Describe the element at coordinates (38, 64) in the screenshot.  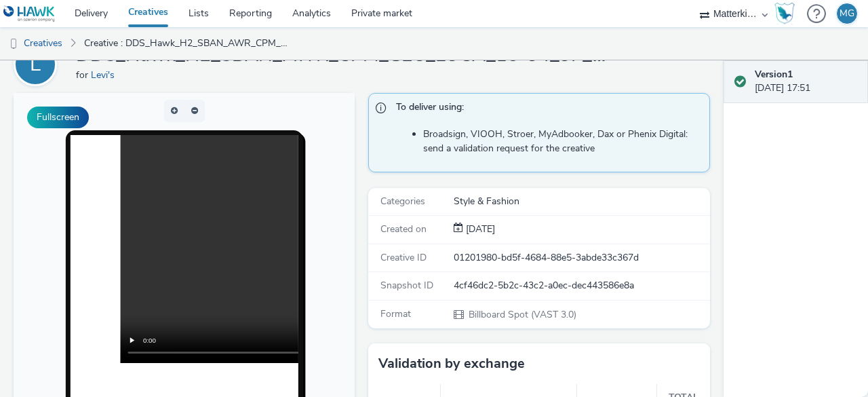
I see `a: L` at that location.